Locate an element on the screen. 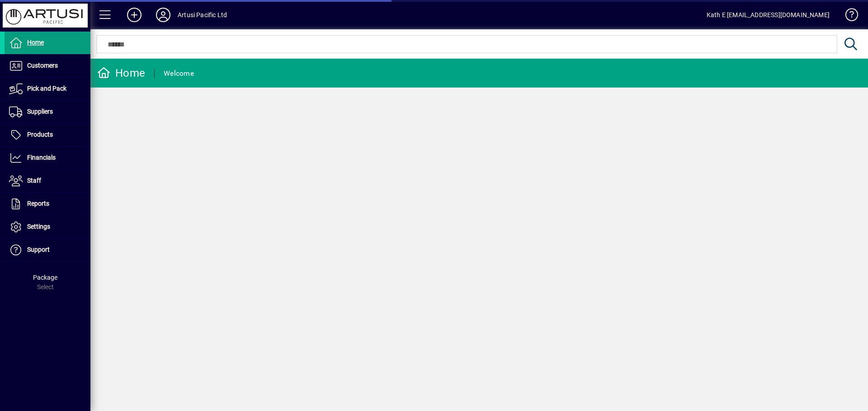  a: Suppliers is located at coordinates (47, 112).